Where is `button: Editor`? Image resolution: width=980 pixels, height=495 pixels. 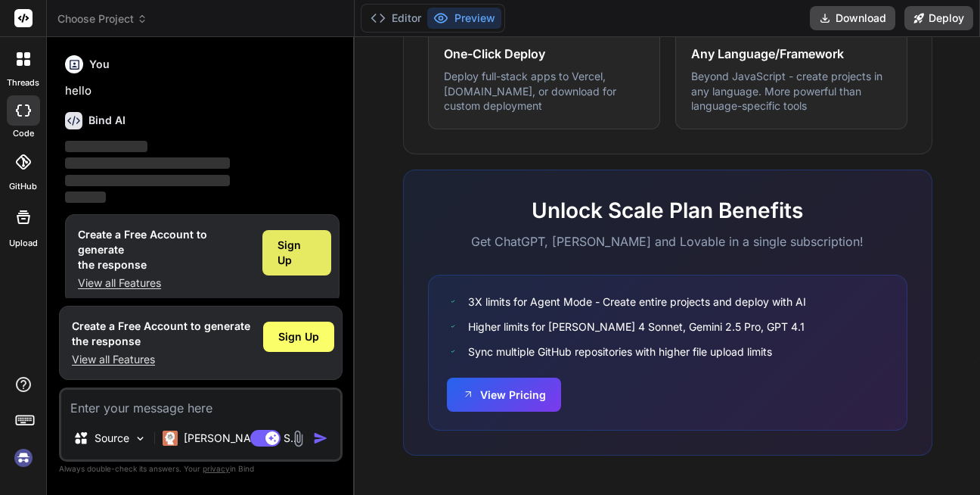
button: Editor is located at coordinates (395, 18).